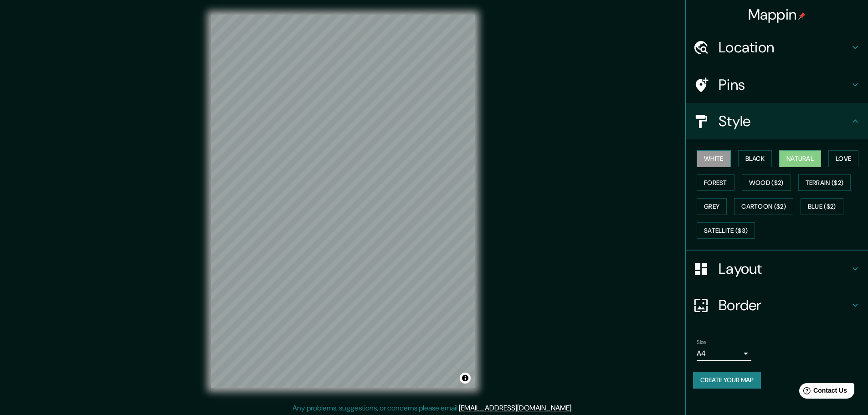 The image size is (868, 415). What do you see at coordinates (843, 158) in the screenshot?
I see `button: Love` at bounding box center [843, 158].